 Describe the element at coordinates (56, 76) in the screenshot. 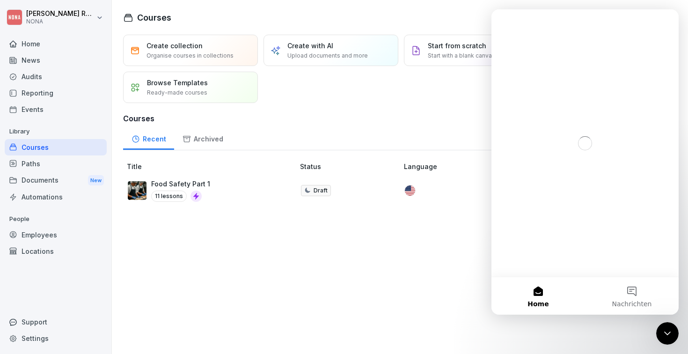

I see `div: Audits` at that location.